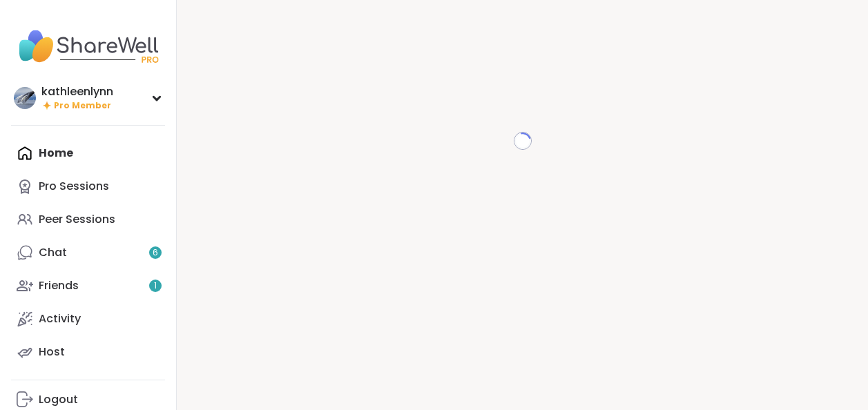  I want to click on img: ShareWell Nav Logo, so click(88, 47).